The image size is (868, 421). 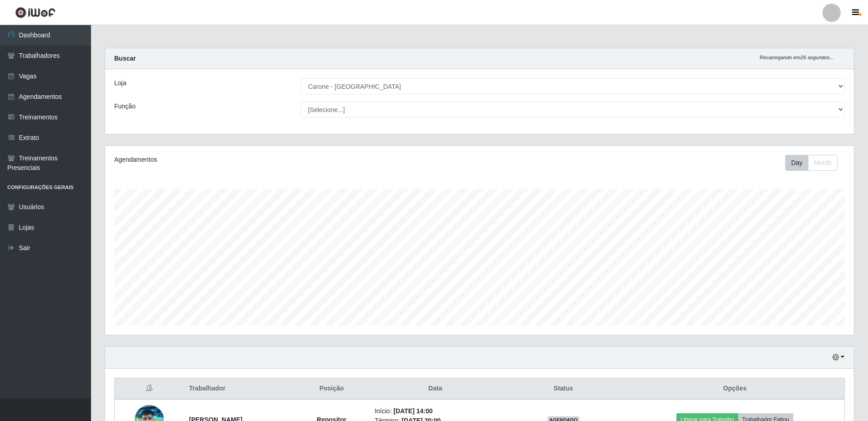 I want to click on th: Posição, so click(x=331, y=389).